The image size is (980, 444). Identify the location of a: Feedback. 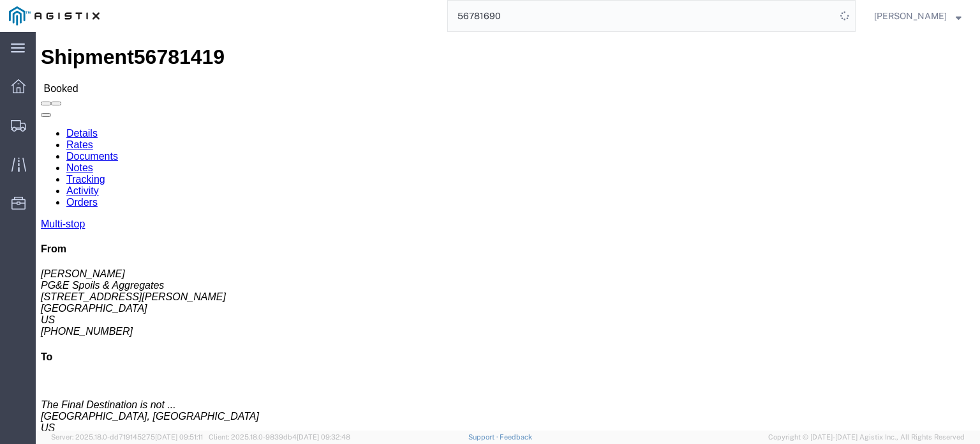
(515, 437).